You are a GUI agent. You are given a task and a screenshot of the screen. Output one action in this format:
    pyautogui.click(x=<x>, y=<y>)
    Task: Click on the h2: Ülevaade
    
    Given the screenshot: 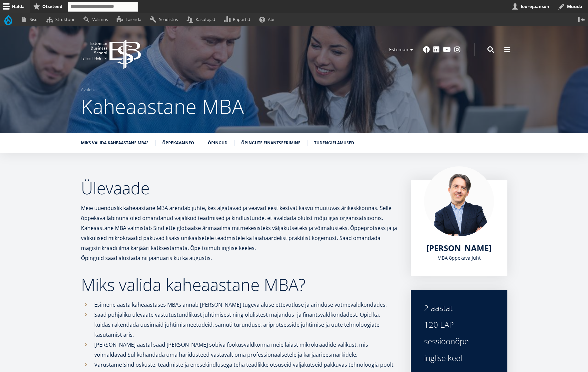 What is the action you would take?
    pyautogui.click(x=239, y=188)
    